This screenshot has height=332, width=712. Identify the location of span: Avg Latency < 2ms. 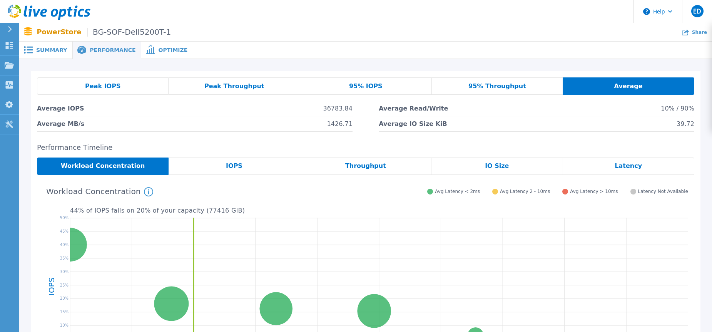
(457, 191).